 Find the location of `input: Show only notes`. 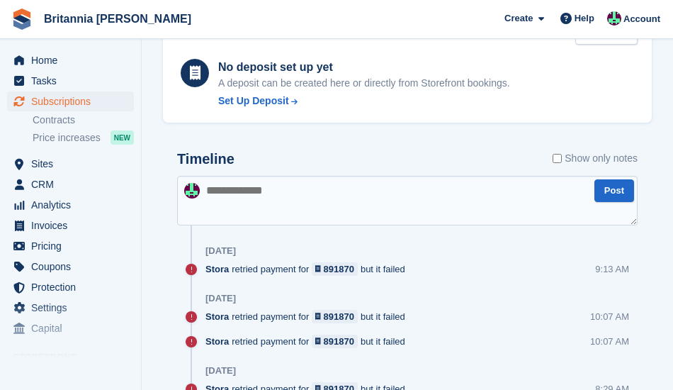

input: Show only notes is located at coordinates (557, 158).